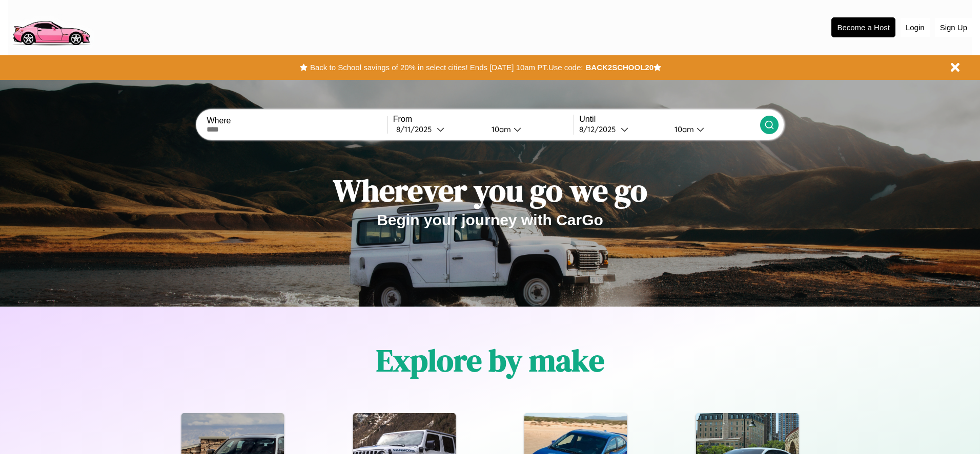 The image size is (980, 454). I want to click on h1: Explore by make, so click(490, 361).